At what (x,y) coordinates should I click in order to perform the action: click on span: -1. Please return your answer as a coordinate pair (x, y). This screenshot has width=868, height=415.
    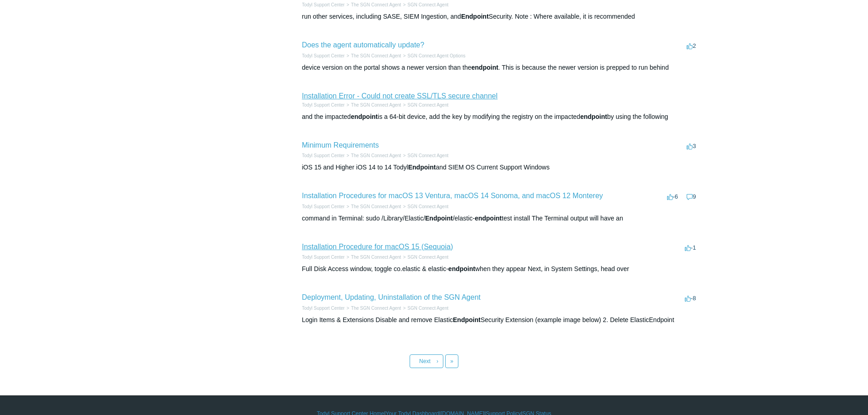
    Looking at the image, I should click on (690, 247).